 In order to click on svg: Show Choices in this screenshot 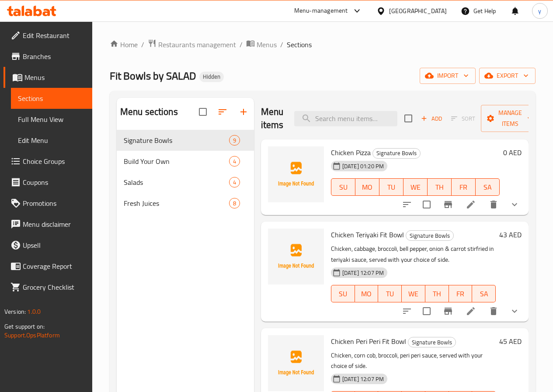, I will do `click(514, 311)`.